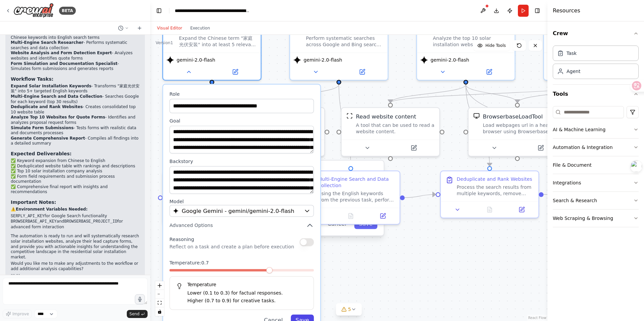 Image resolution: width=644 pixels, height=321 pixels. What do you see at coordinates (232, 247) in the screenshot?
I see `p: Reflect on a task and create a plan before execution` at bounding box center [232, 247].